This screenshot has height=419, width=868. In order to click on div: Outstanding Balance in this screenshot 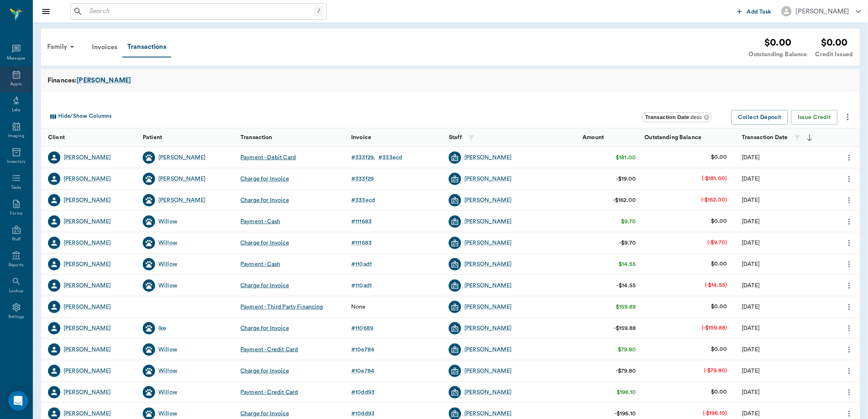, I will do `click(778, 54)`.